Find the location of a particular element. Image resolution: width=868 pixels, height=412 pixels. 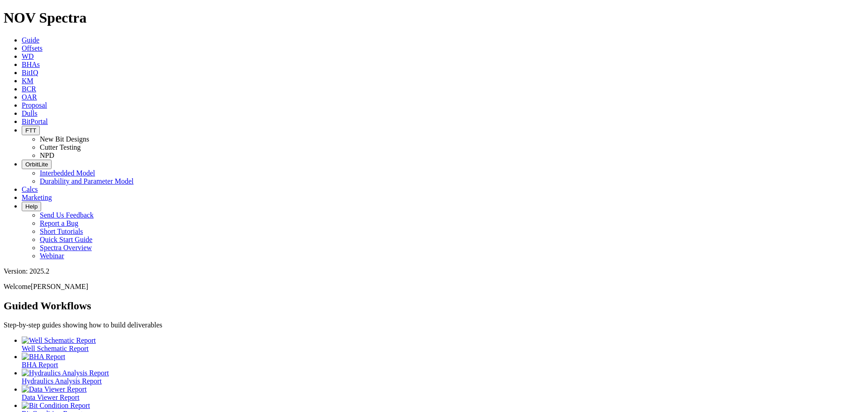

a: WD is located at coordinates (27, 56).